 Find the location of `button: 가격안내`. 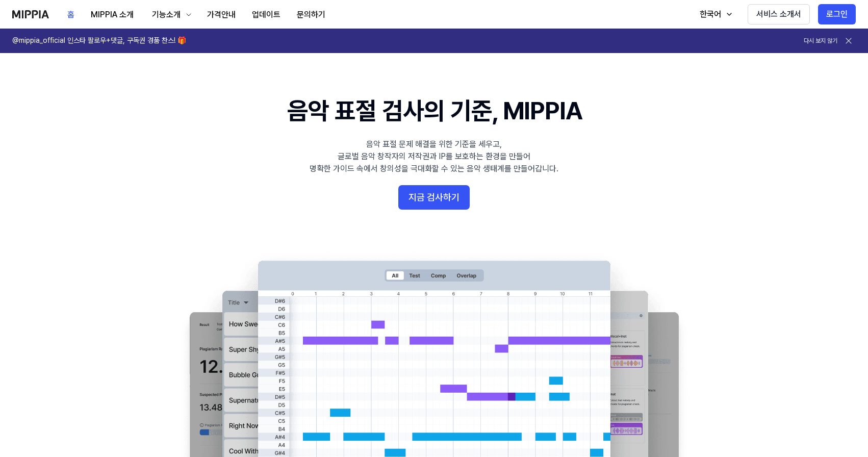

button: 가격안내 is located at coordinates (221, 15).